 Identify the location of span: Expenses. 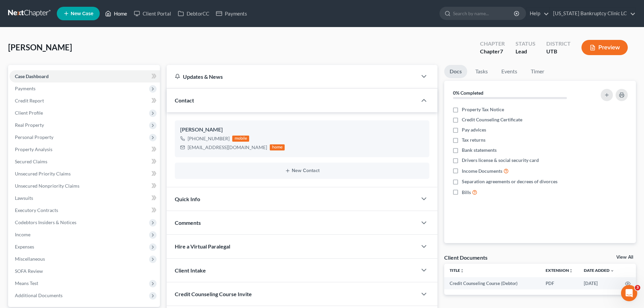
(24, 246).